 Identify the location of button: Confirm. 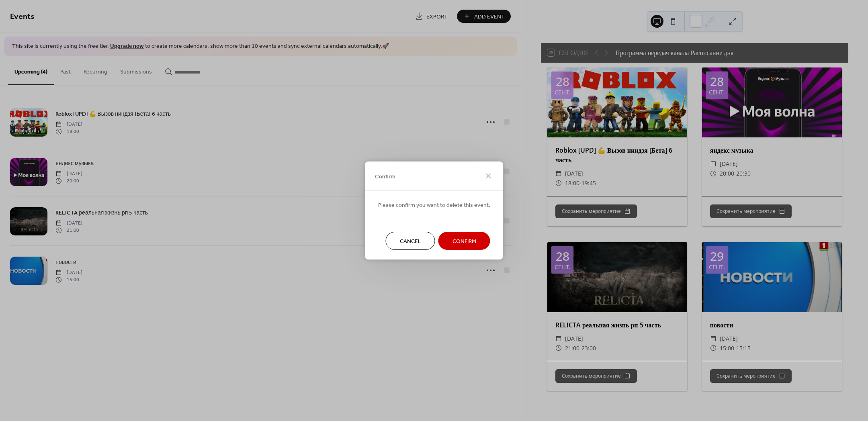
(464, 241).